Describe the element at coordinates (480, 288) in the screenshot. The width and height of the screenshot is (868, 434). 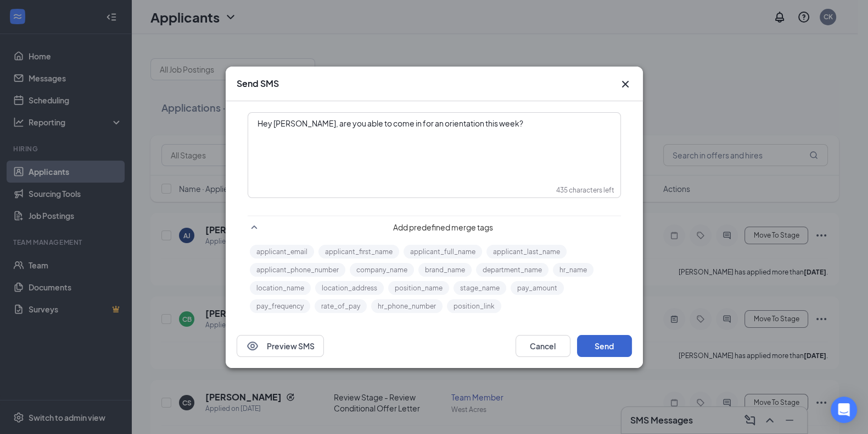
I see `button: stage_name` at that location.